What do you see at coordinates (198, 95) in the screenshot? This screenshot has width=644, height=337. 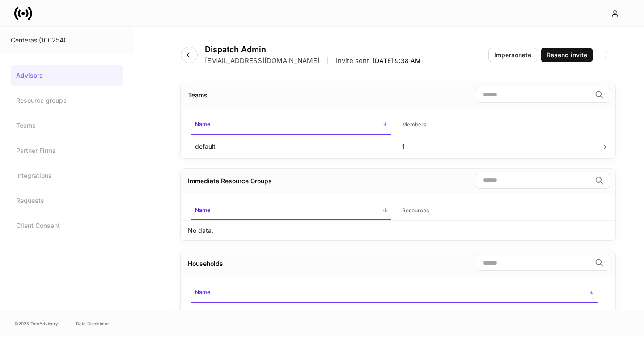 I see `div: Teams` at bounding box center [198, 95].